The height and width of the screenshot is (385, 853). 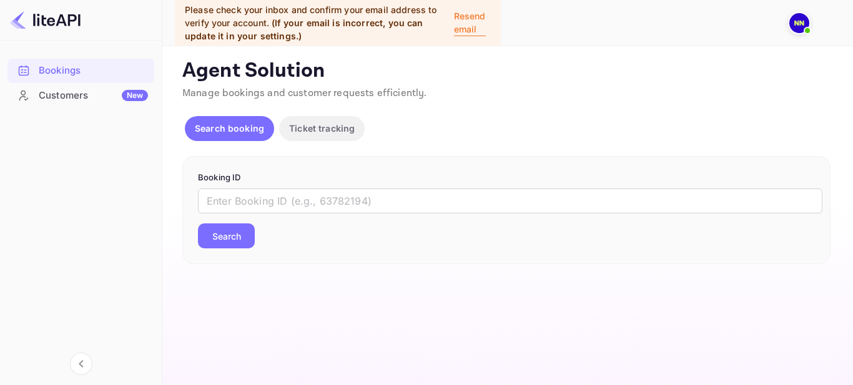 What do you see at coordinates (506, 178) in the screenshot?
I see `p: Booking ID` at bounding box center [506, 178].